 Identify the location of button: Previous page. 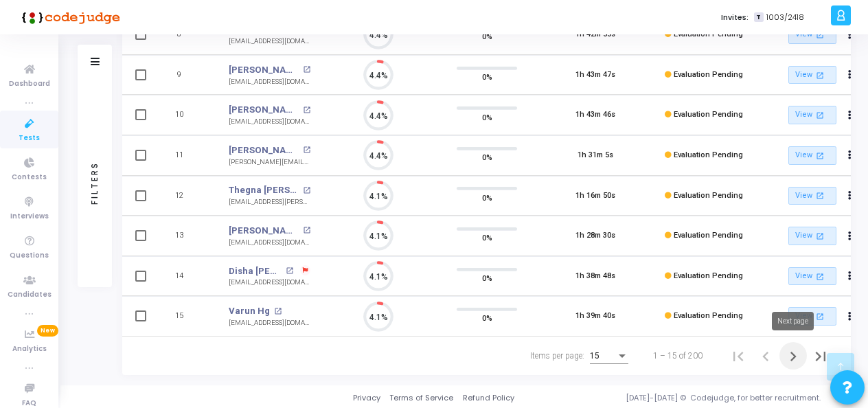
(766, 356).